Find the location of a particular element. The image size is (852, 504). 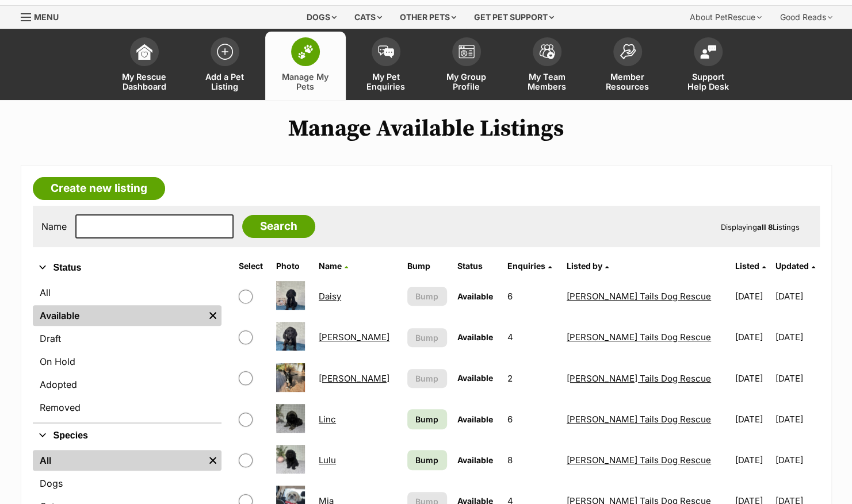

span: My Rescue Dashboard is located at coordinates (144, 81).